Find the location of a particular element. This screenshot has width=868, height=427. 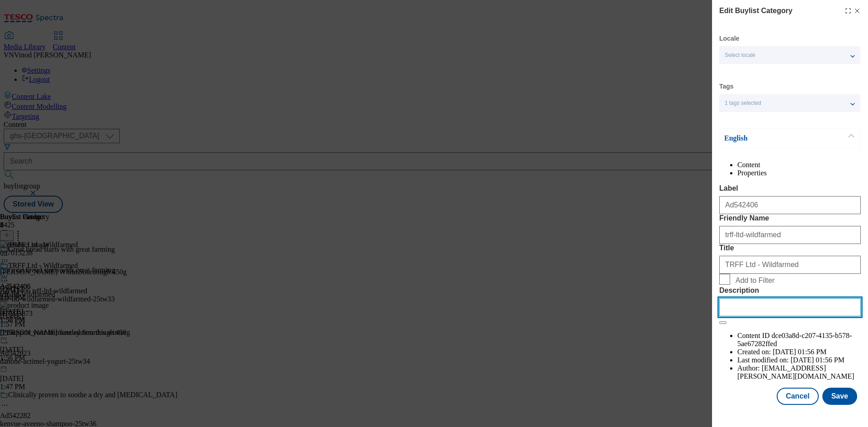

li: Content ID is located at coordinates (799, 340).